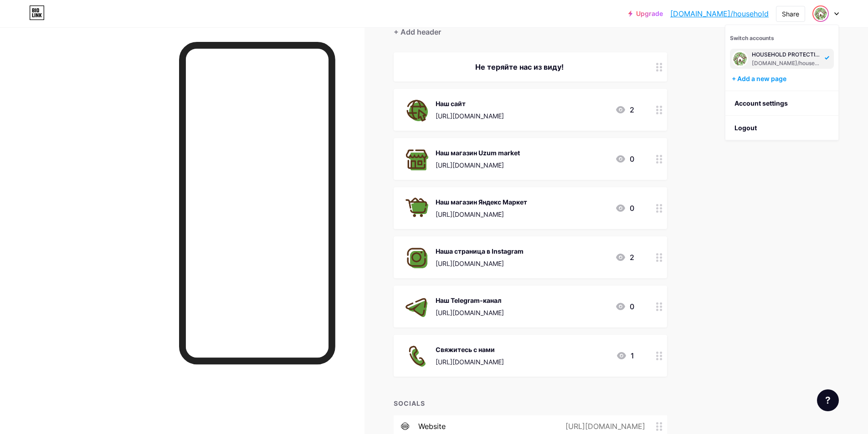 The width and height of the screenshot is (868, 434). What do you see at coordinates (417, 208) in the screenshot?
I see `img: Наш магазин Яндекс Маркет` at bounding box center [417, 208].